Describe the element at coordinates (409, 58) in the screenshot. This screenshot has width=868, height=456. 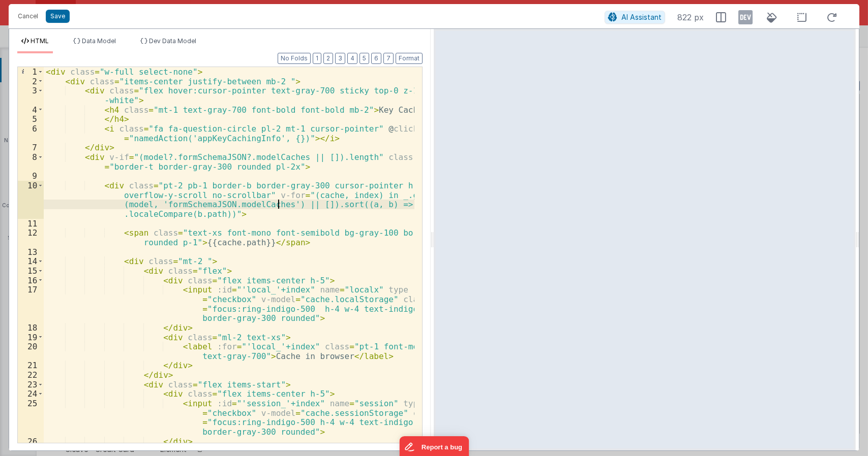
I see `button: Format` at that location.